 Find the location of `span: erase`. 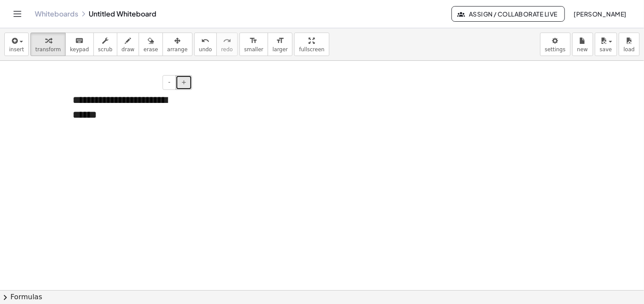

span: erase is located at coordinates (150, 50).